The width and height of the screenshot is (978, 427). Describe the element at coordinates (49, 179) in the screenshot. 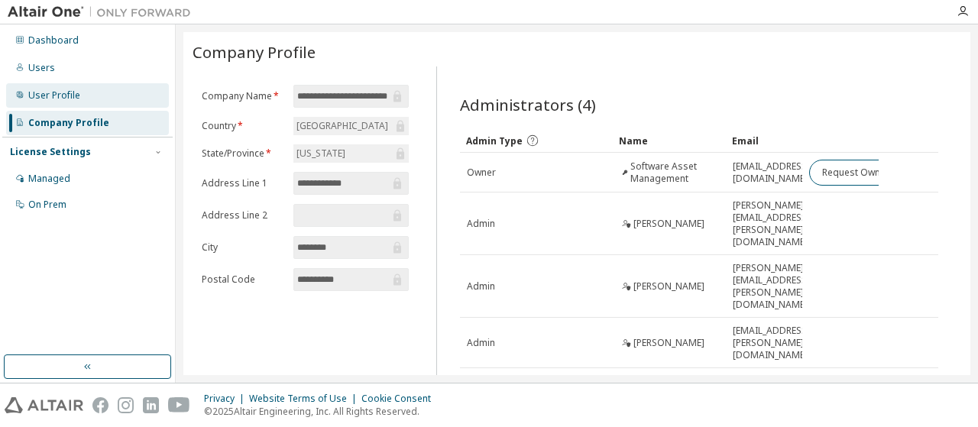

I see `div: Managed` at that location.